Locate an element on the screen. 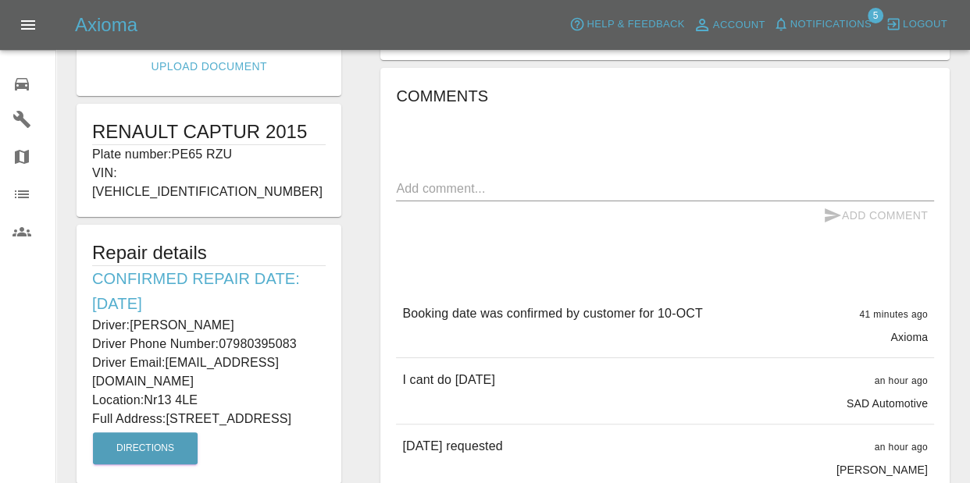  span: 5 is located at coordinates (876, 16).